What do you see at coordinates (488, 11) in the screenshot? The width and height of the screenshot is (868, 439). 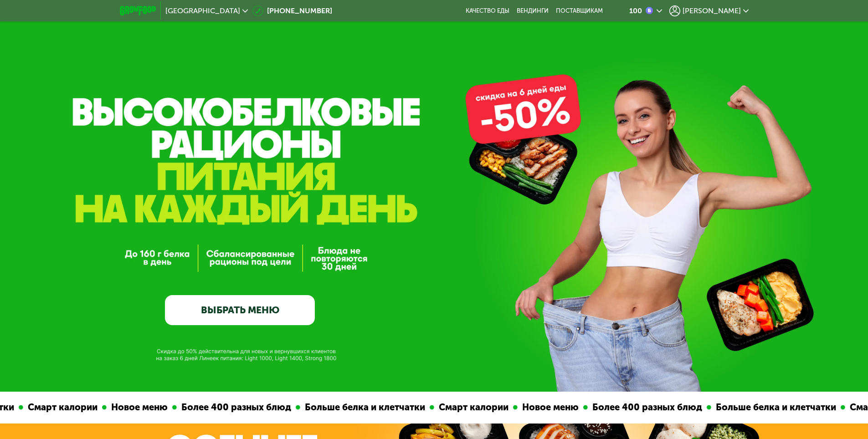 I see `a: Качество еды` at bounding box center [488, 11].